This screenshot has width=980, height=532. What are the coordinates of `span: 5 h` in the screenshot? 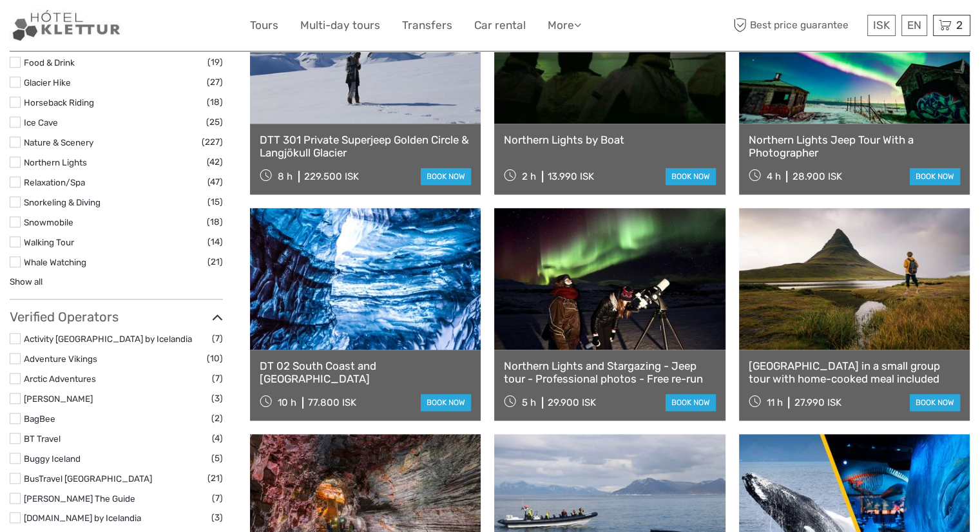 It's located at (529, 402).